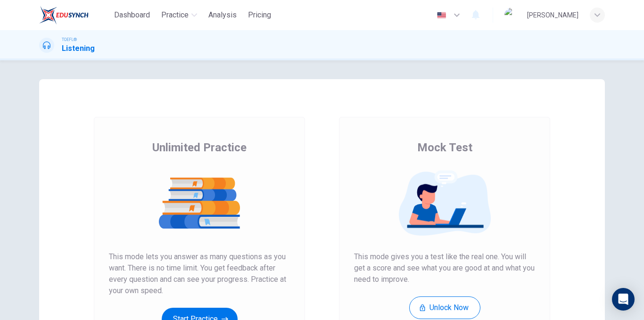 This screenshot has width=644, height=320. What do you see at coordinates (222, 15) in the screenshot?
I see `a: Analysis` at bounding box center [222, 15].